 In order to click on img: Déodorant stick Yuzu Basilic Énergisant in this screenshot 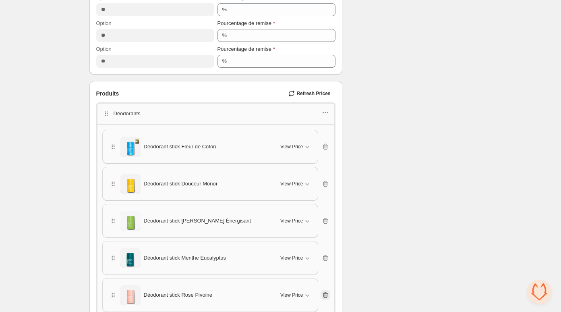, I will do `click(130, 221)`.